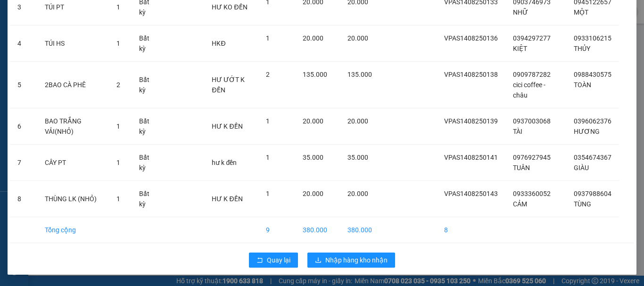 This screenshot has height=286, width=644. Describe the element at coordinates (582, 85) in the screenshot. I see `span: TOÀN` at that location.